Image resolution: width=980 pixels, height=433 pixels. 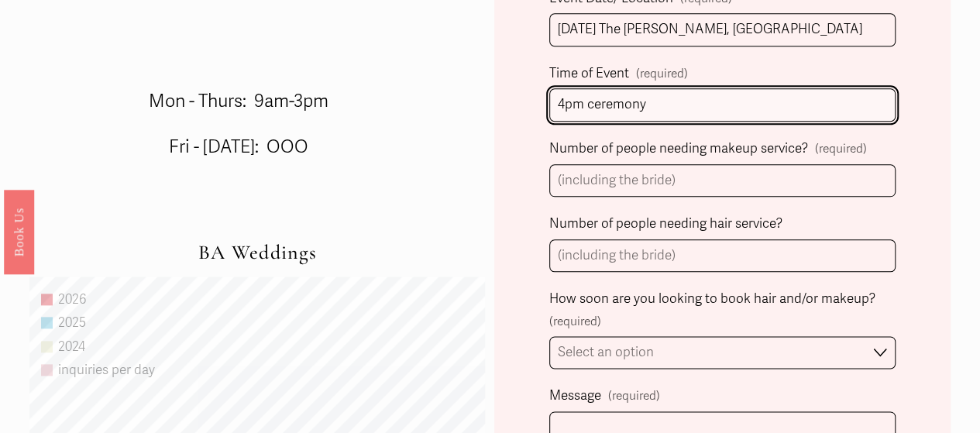 I want to click on input: (estimated time), so click(x=723, y=104).